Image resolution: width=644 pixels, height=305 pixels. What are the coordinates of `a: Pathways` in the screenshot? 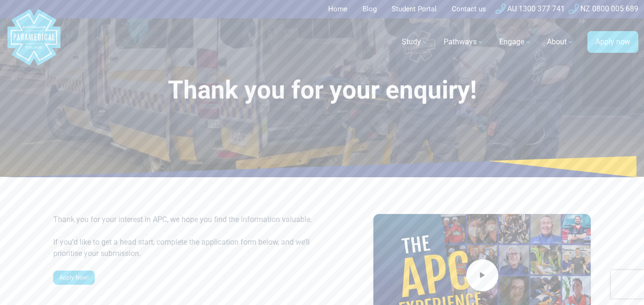 It's located at (464, 42).